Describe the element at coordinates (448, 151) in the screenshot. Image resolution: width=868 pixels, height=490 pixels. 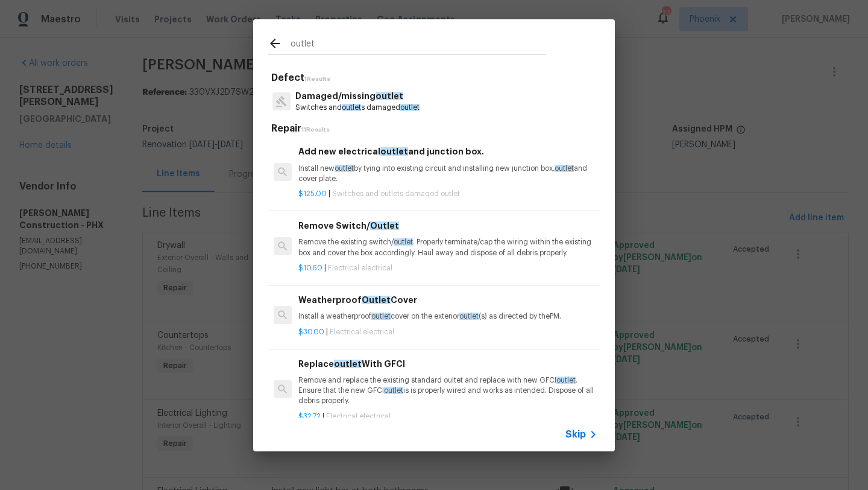
I see `h6: Add new electrical and junction box.` at that location.